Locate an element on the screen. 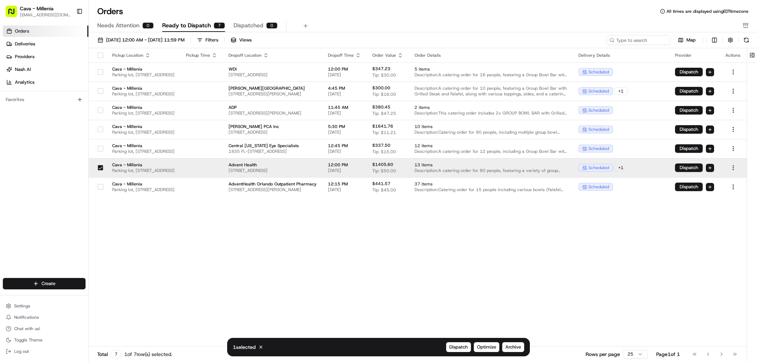 The height and width of the screenshot is (362, 757). div: + 1 is located at coordinates (621, 91).